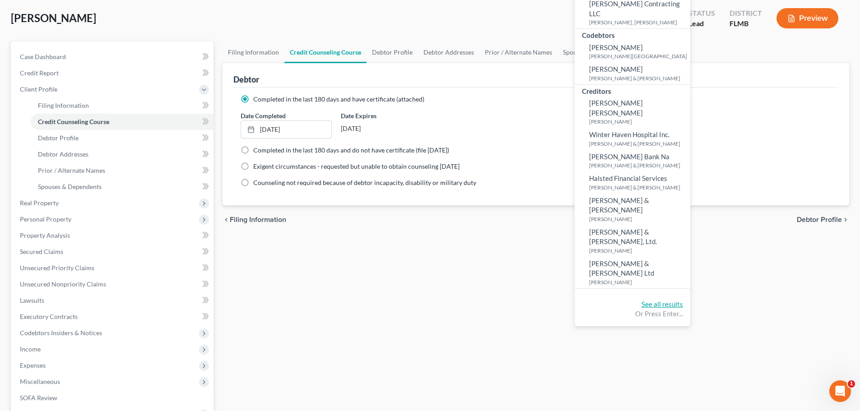 The width and height of the screenshot is (860, 411). Describe the element at coordinates (33, 365) in the screenshot. I see `span: Expenses` at that location.